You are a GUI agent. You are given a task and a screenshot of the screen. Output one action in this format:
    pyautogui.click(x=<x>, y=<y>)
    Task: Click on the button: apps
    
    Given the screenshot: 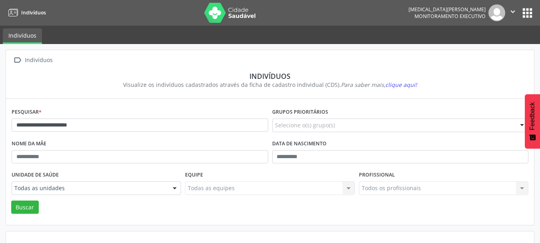 What is the action you would take?
    pyautogui.click(x=527, y=13)
    